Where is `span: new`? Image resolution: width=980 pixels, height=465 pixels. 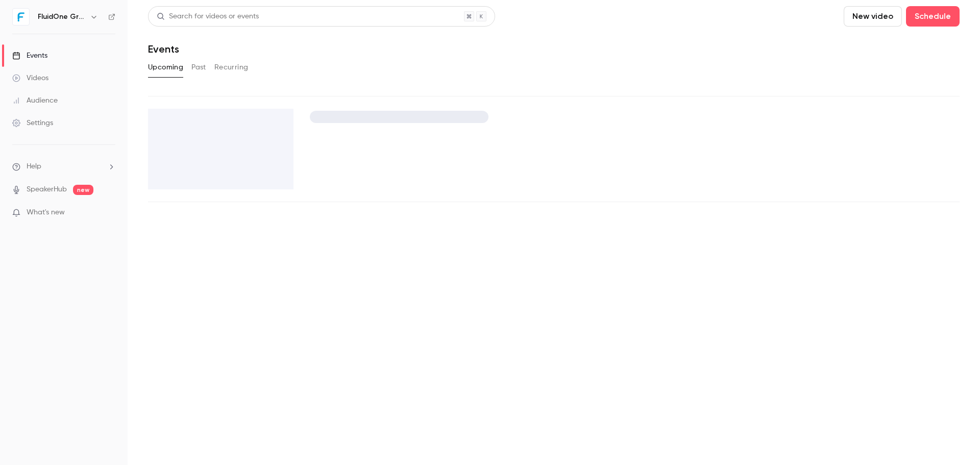
span: new is located at coordinates (83, 190).